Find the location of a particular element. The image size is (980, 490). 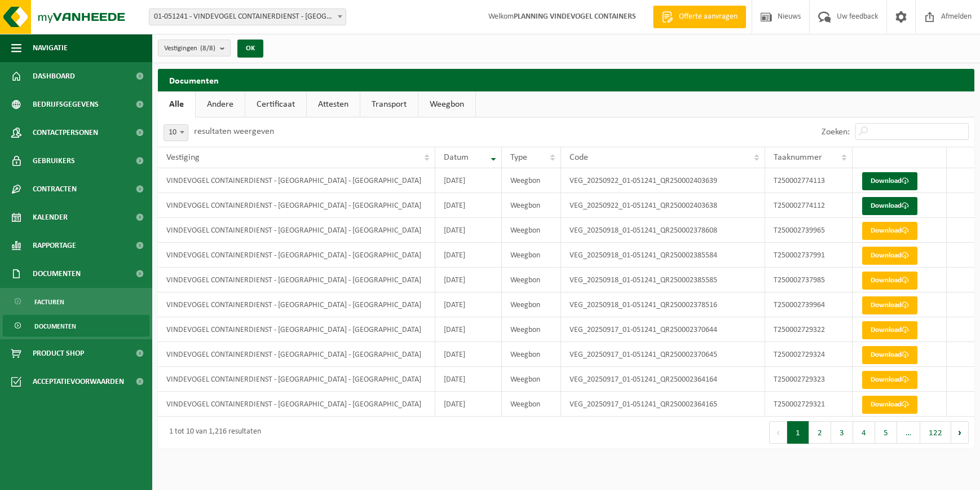

span: Dashboard is located at coordinates (54, 76).